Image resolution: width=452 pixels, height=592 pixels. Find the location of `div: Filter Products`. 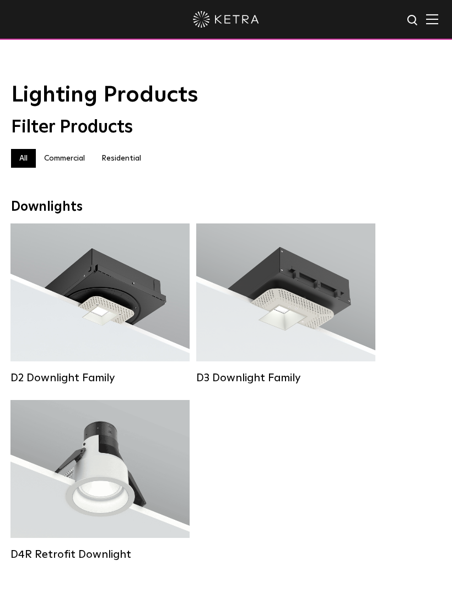

div: Filter Products is located at coordinates (226, 127).